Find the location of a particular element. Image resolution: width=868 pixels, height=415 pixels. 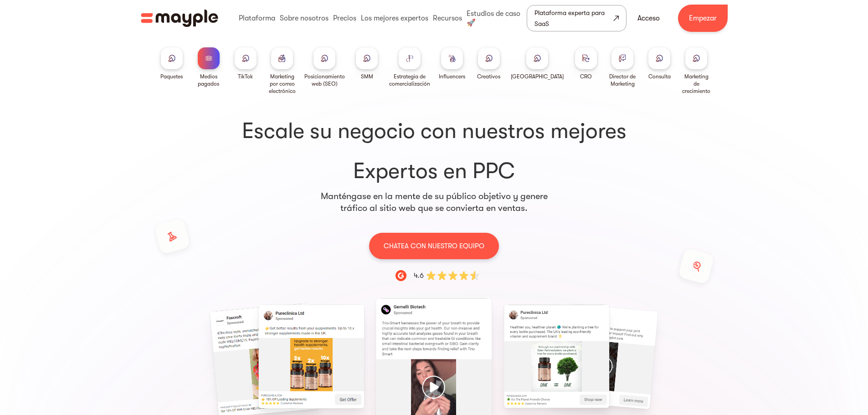

div: Sobre nosotros is located at coordinates (304, 18).